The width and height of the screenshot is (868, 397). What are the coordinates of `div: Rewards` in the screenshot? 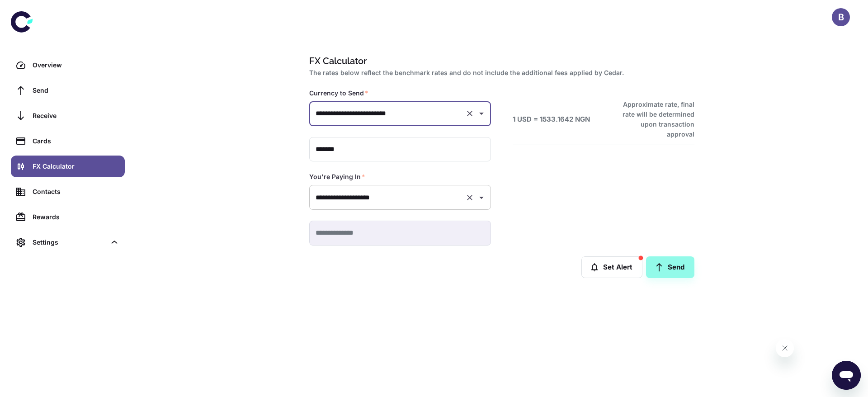 It's located at (76, 217).